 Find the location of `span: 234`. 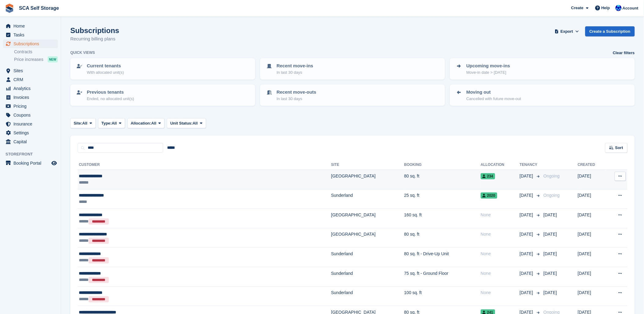

span: 234 is located at coordinates (488, 176).